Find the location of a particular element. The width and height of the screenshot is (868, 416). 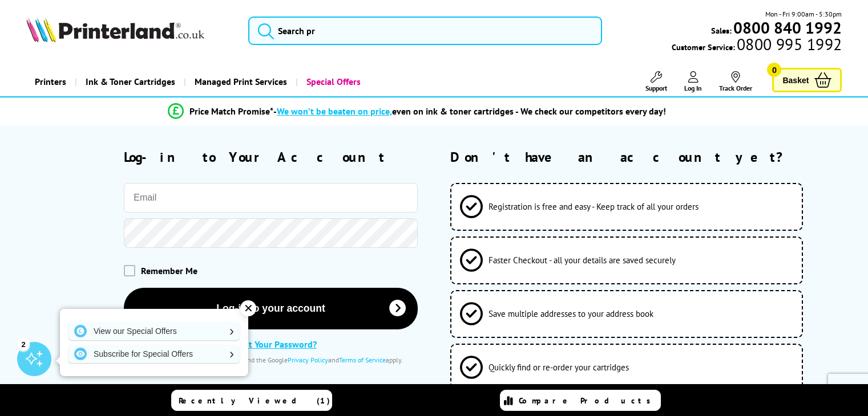

div: This site is protected by reCAPTCHA and the Google and apply. is located at coordinates (270, 360).